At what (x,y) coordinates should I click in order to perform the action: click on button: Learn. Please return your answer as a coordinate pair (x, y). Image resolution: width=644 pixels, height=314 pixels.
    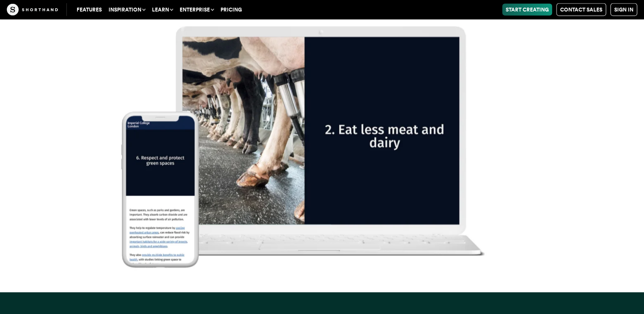
    Looking at the image, I should click on (162, 10).